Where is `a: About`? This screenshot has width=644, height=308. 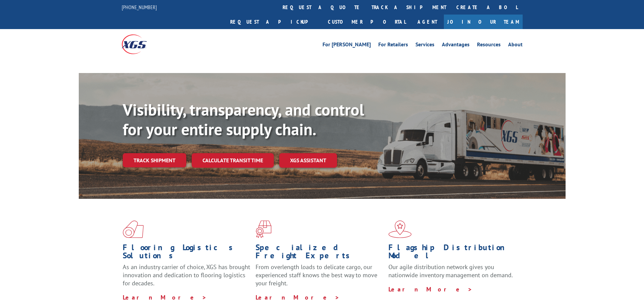 a: About is located at coordinates (515, 46).